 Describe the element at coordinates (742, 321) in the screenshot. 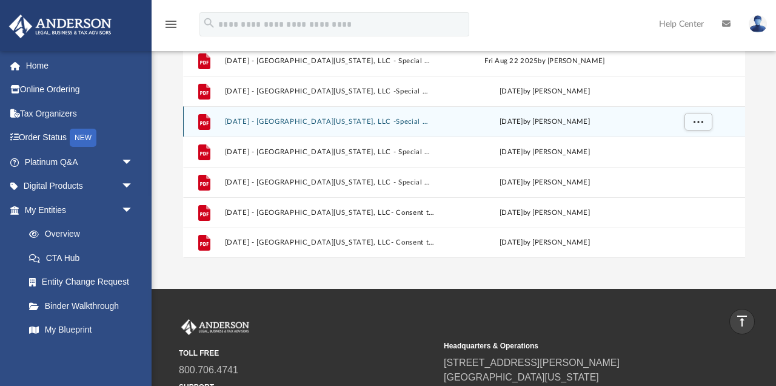

I see `i: vertical_align_top` at that location.